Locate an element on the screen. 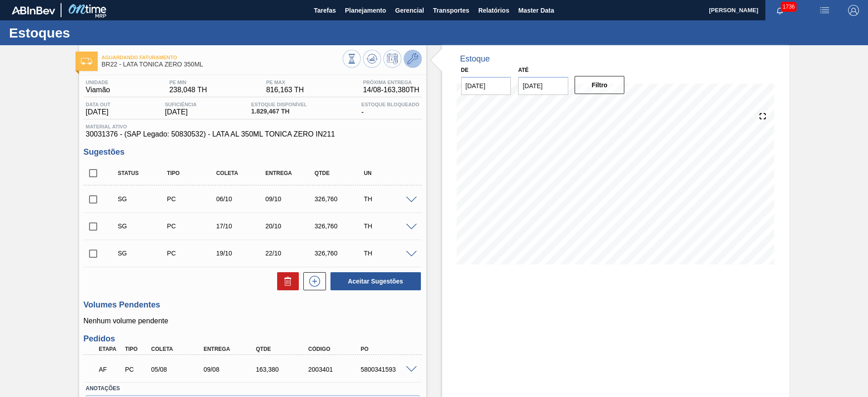 The image size is (868, 397). div: 2003401 is located at coordinates (336, 370).